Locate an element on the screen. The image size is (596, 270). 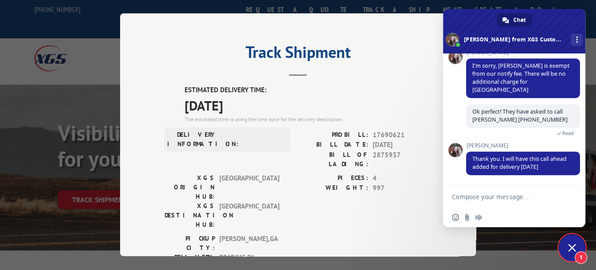
label: XGS ORIGIN HUB: is located at coordinates (190, 187).